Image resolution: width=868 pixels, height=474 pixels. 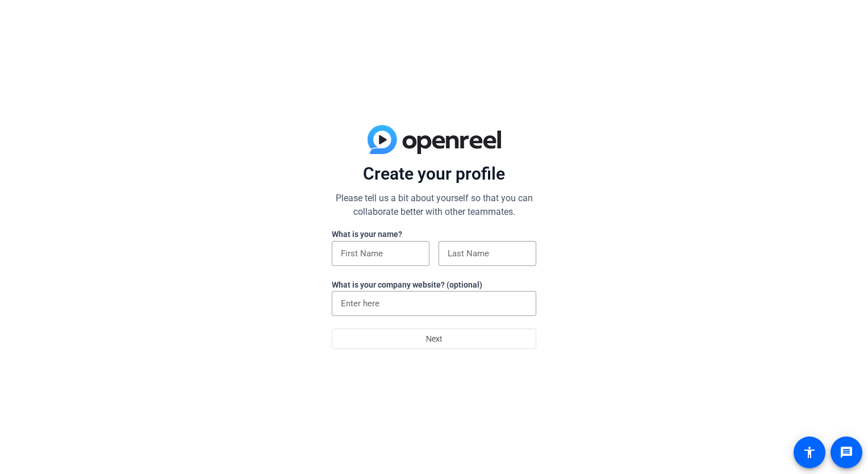 What do you see at coordinates (381, 254) in the screenshot?
I see `input: First Name` at bounding box center [381, 254].